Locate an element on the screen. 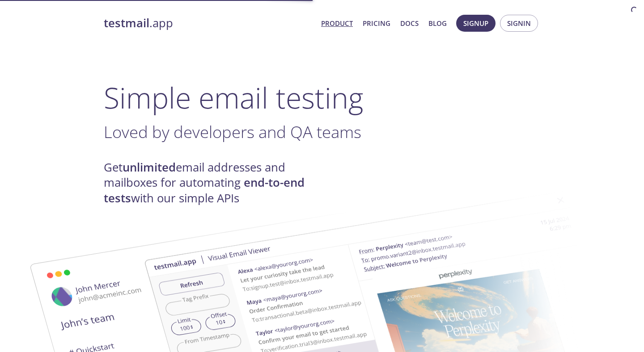 The height and width of the screenshot is (352, 644). a: Blog is located at coordinates (437, 23).